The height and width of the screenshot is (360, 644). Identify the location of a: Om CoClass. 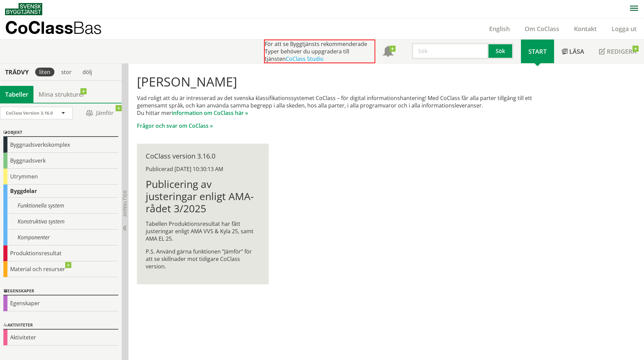
(541, 29).